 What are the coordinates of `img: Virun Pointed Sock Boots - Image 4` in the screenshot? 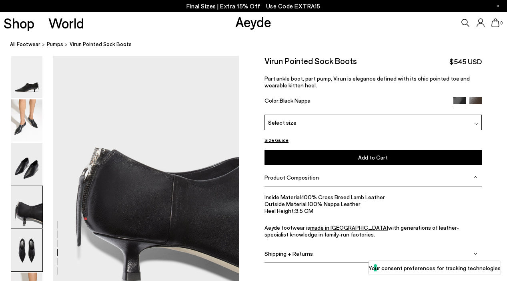 It's located at (27, 207).